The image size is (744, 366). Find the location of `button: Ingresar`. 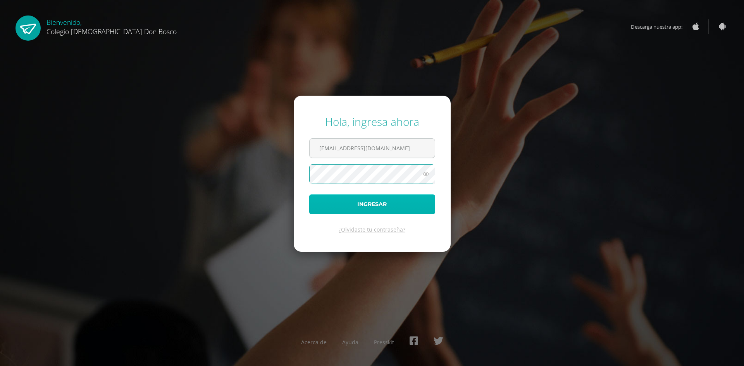

button: Ingresar is located at coordinates (372, 204).